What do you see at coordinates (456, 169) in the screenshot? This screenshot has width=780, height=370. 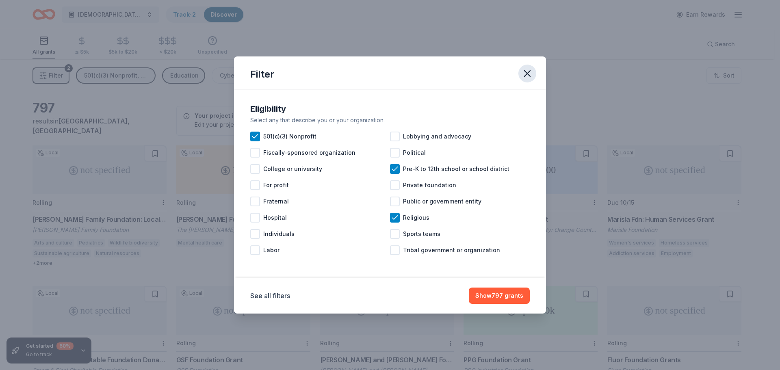 I see `span: Pre-K to 12th school or school district` at bounding box center [456, 169].